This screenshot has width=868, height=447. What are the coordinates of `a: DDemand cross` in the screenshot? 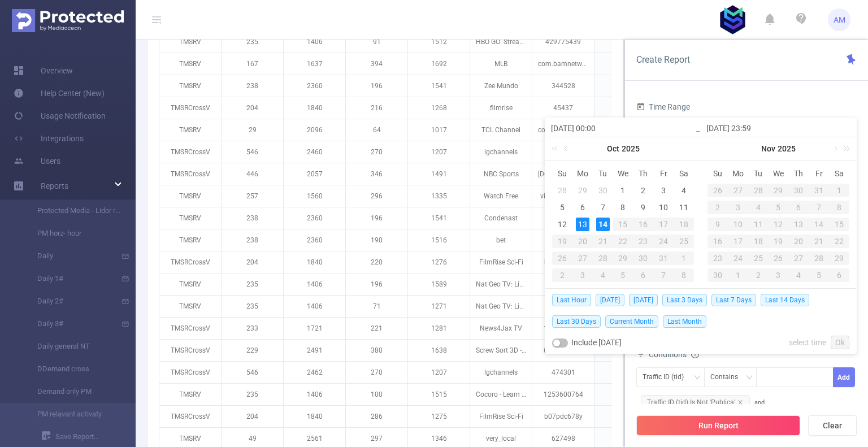 It's located at (73, 369).